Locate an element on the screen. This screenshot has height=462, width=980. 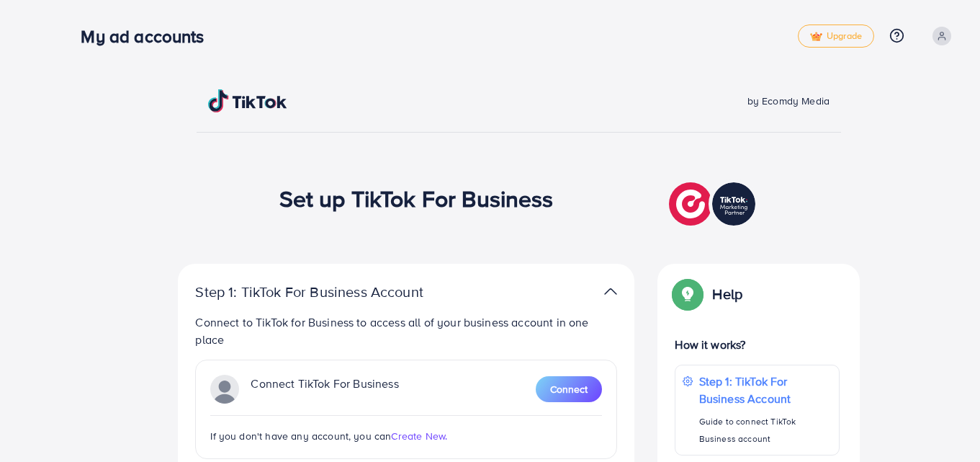
img: tick is located at coordinates (816, 37).